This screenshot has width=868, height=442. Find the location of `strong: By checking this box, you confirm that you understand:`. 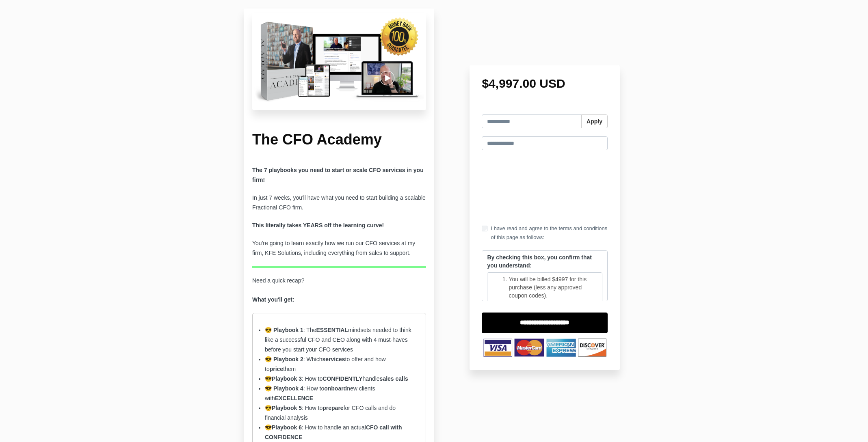

strong: By checking this box, you confirm that you understand: is located at coordinates (539, 262).